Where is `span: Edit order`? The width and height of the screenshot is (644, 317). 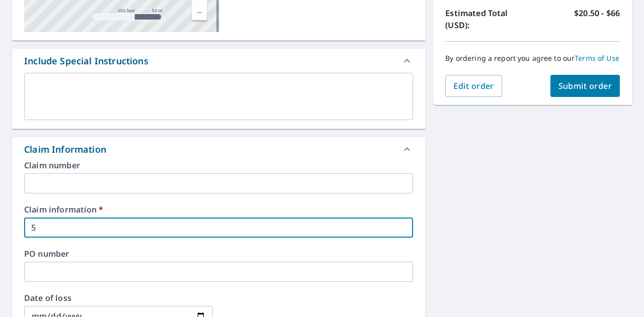
span: Edit order is located at coordinates (473, 86).